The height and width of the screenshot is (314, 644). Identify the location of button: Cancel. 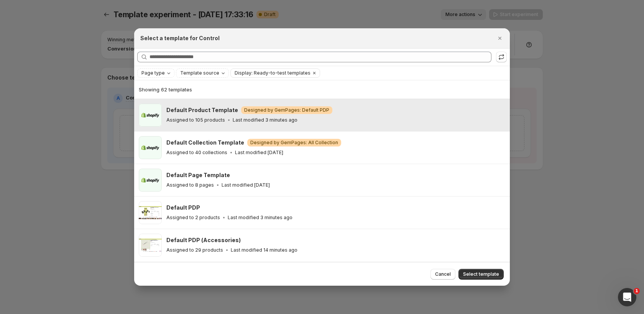
(443, 275).